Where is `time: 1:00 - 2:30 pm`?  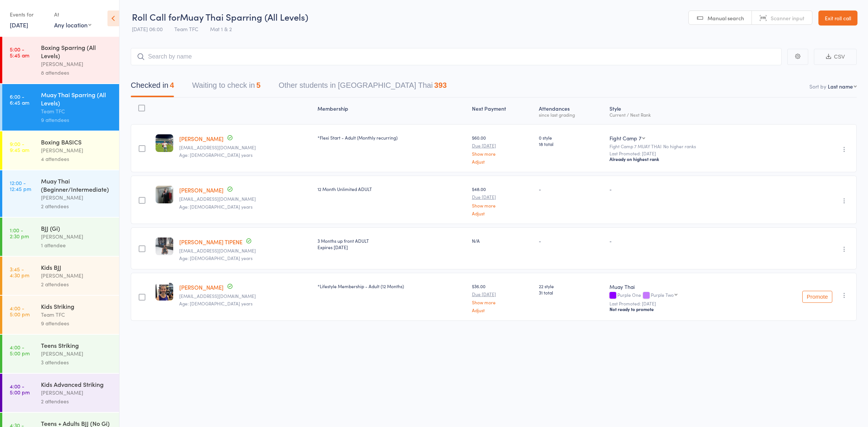
time: 1:00 - 2:30 pm is located at coordinates (19, 233).